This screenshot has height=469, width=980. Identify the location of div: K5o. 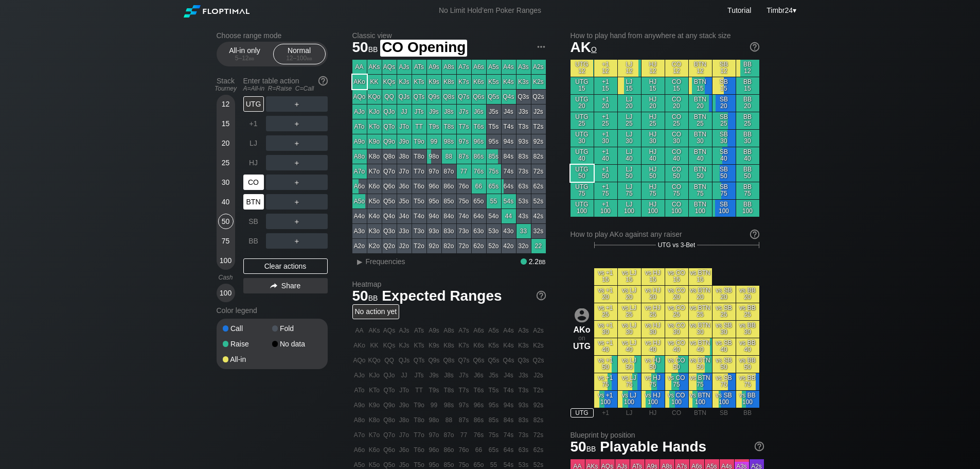
(374, 201).